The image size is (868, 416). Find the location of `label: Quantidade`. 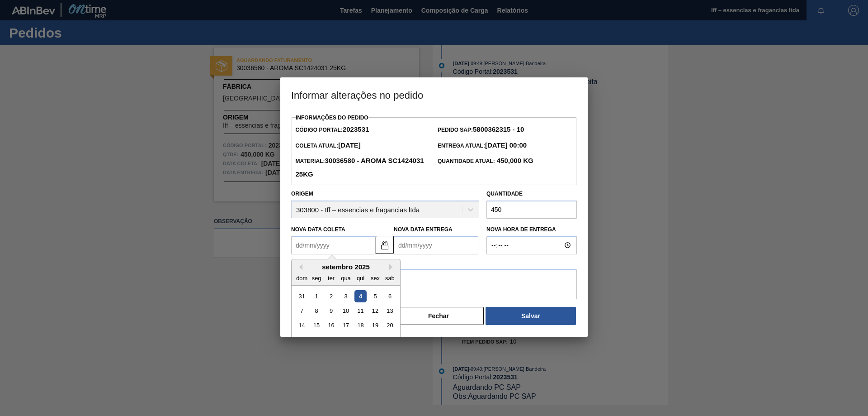

label: Quantidade is located at coordinates (505, 193).